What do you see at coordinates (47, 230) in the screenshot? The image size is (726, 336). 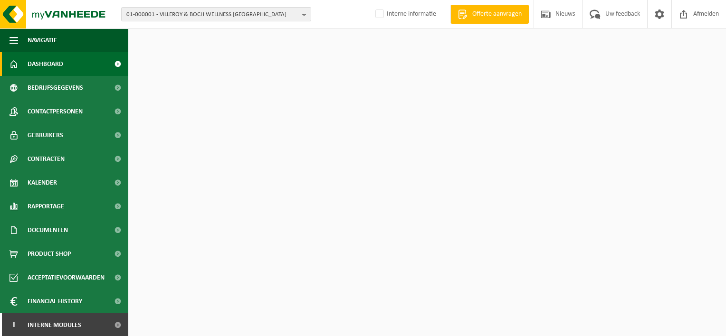 I see `span: Documenten` at bounding box center [47, 230].